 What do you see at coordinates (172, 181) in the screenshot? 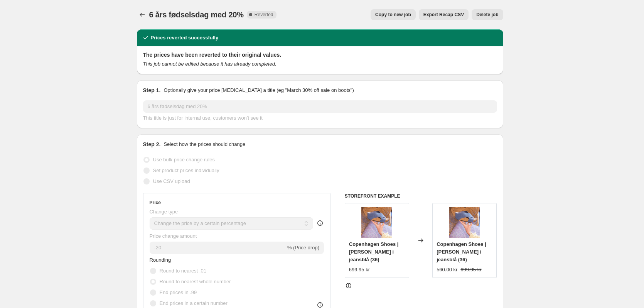
I see `span: Use CSV upload` at bounding box center [172, 181].